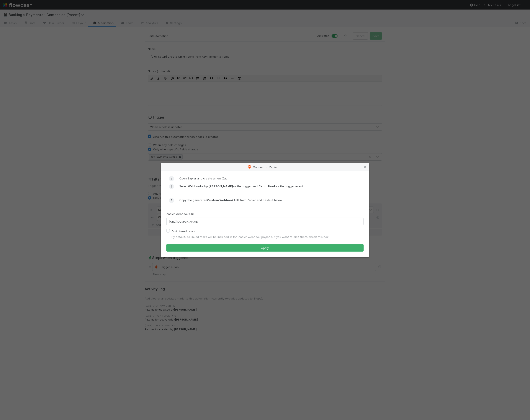  I want to click on div: Connect to Zapier, so click(265, 167).